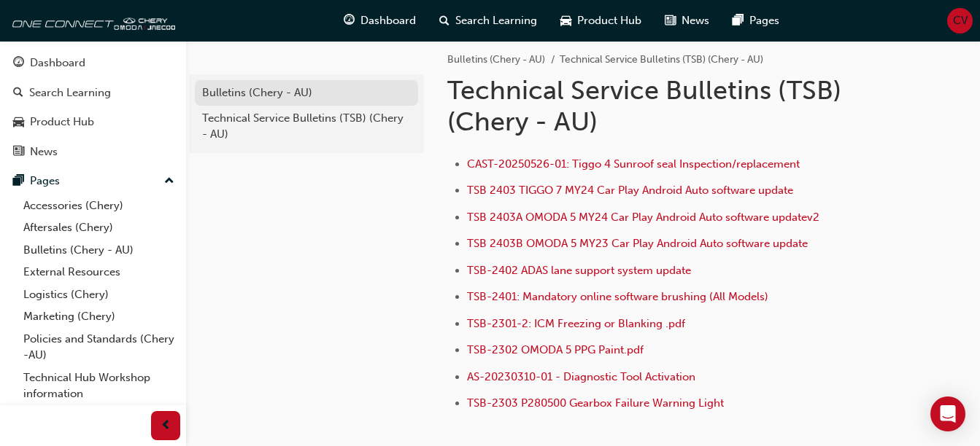 The width and height of the screenshot is (980, 446). I want to click on a: Marketing (Chery), so click(98, 317).